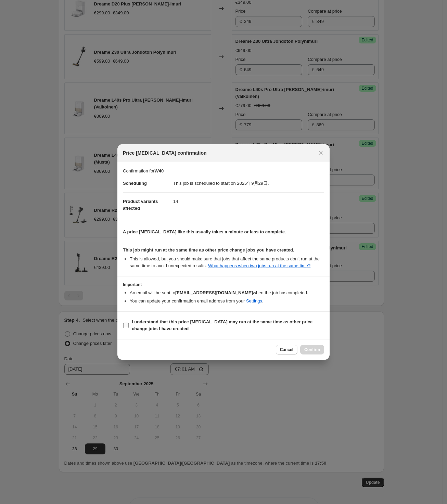 This screenshot has height=504, width=447. What do you see at coordinates (159, 171) in the screenshot?
I see `b: W40` at bounding box center [159, 171].